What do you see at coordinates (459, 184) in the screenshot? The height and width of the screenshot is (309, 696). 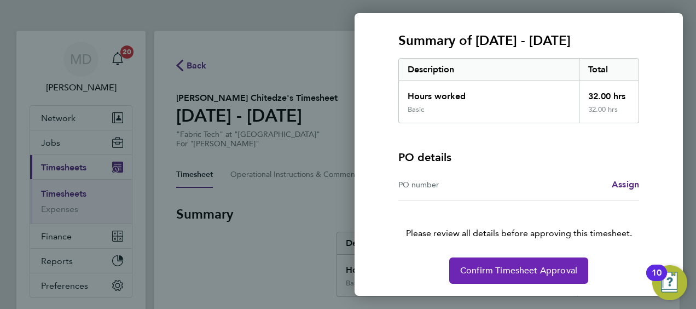 I see `div: PO number` at bounding box center [459, 184].